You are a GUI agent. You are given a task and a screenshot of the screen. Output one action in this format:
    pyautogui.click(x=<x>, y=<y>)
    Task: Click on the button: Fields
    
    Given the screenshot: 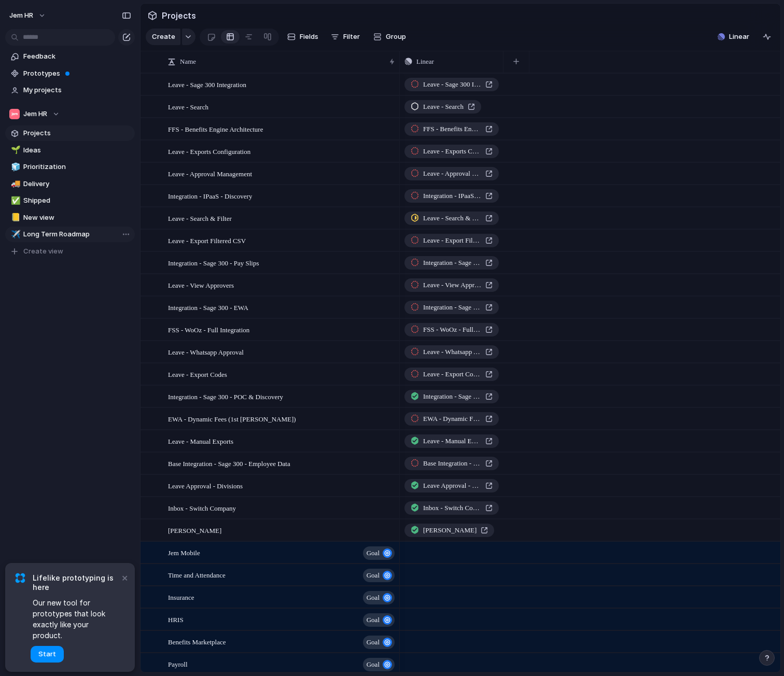 What is the action you would take?
    pyautogui.click(x=303, y=37)
    